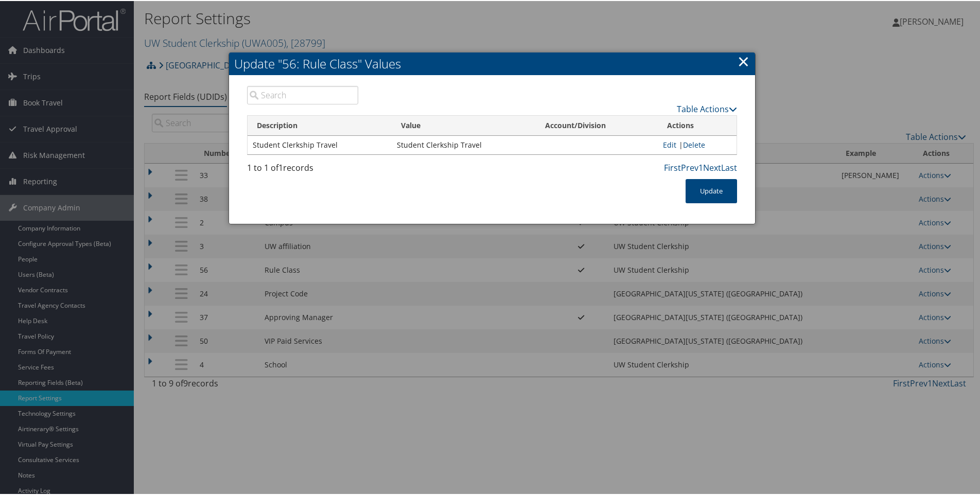  What do you see at coordinates (669, 143) in the screenshot?
I see `a: Edit` at bounding box center [669, 143].